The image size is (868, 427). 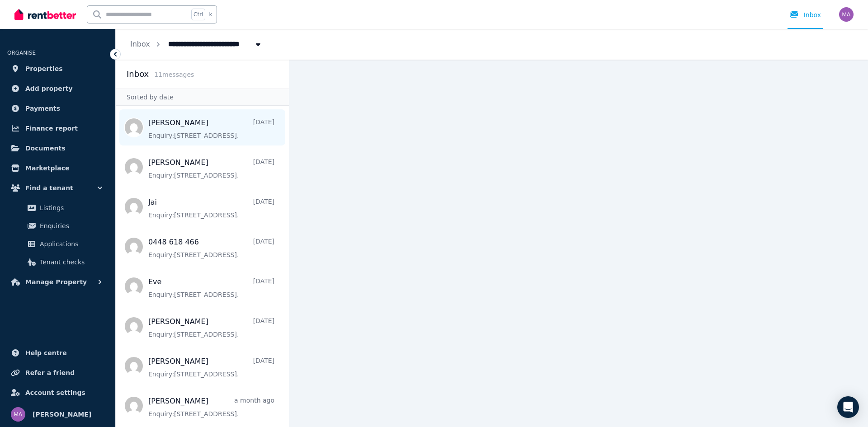 I want to click on a: Inbox, so click(x=140, y=44).